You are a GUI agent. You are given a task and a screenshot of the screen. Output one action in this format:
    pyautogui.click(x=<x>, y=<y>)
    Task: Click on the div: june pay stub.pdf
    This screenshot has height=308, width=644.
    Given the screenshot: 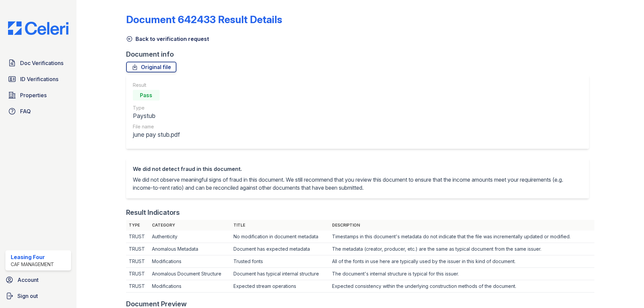 What is the action you would take?
    pyautogui.click(x=156, y=135)
    